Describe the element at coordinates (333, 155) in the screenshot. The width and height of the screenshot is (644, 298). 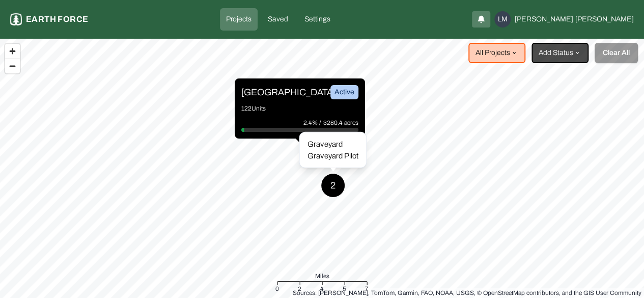
I see `div: Graveyard Pilot` at that location.